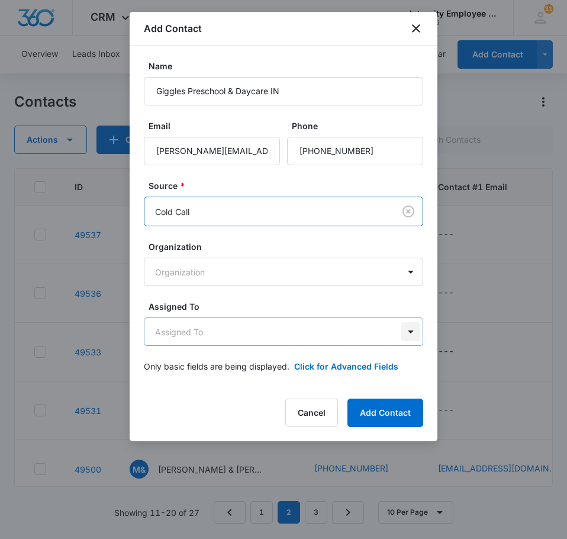  What do you see at coordinates (288, 66) in the screenshot?
I see `label: Name` at bounding box center [288, 66].